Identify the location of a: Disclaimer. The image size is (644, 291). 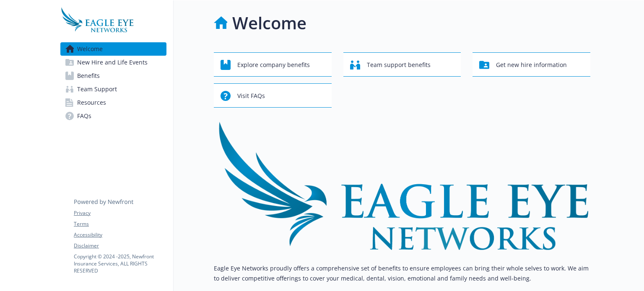
(120, 246).